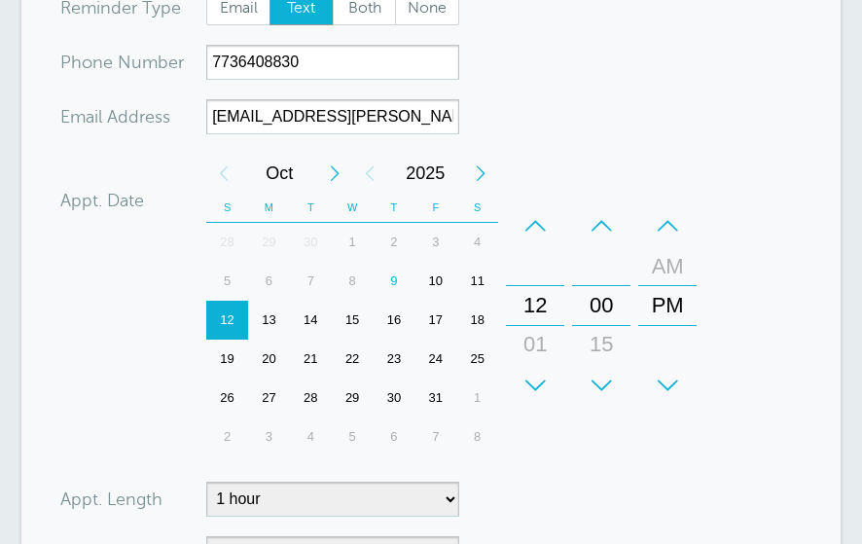 This screenshot has width=862, height=544. Describe the element at coordinates (310, 320) in the screenshot. I see `div: 14` at that location.